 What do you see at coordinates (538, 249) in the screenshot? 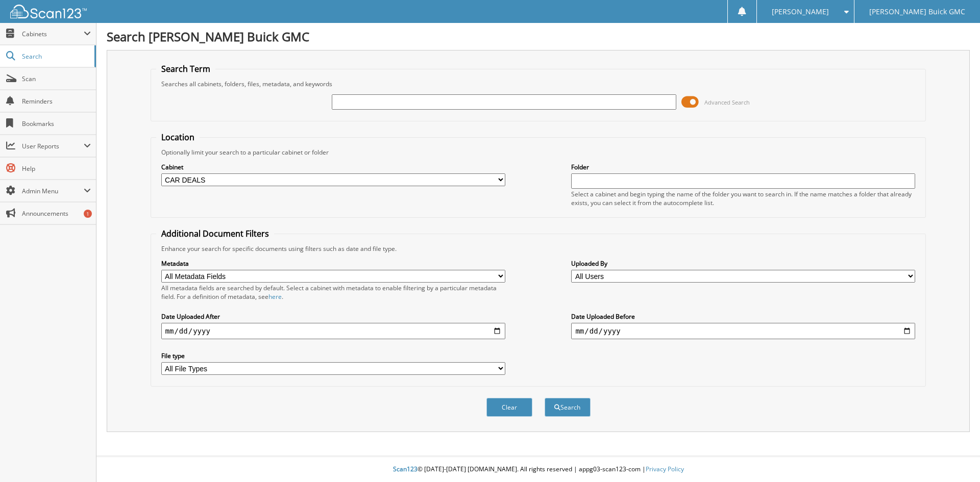
I see `div: Enhance your search for specific documents using filters such as date and file type.` at bounding box center [538, 249].